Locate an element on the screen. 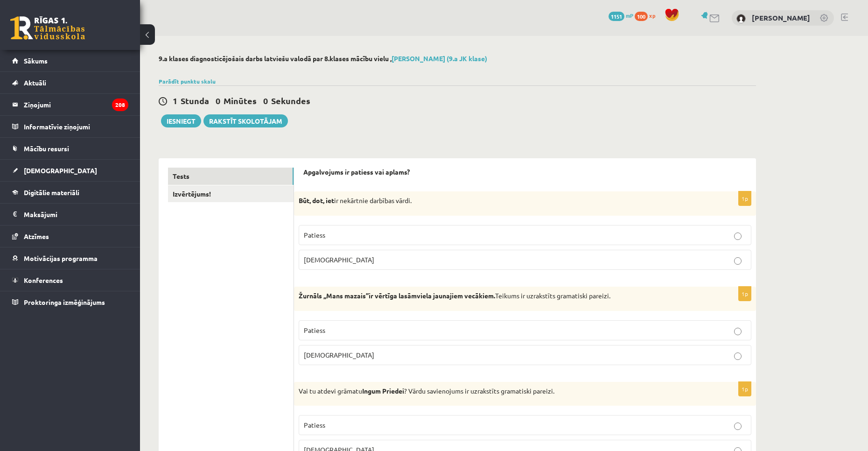 Image resolution: width=868 pixels, height=451 pixels. span: xp is located at coordinates (652, 16).